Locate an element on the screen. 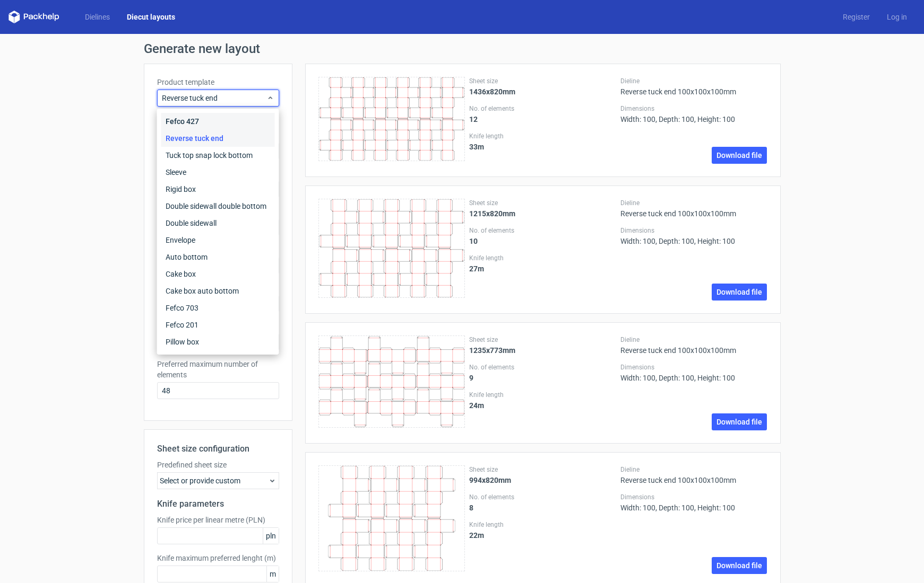 The width and height of the screenshot is (924, 583). h2: Sheet size configuration is located at coordinates (218, 449).